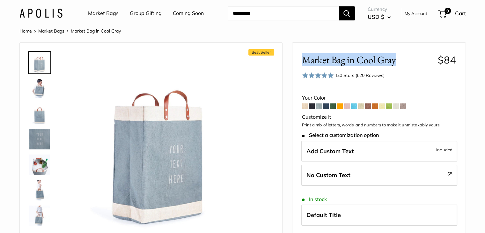 This screenshot has height=233, width=485. What do you see at coordinates (379, 125) in the screenshot?
I see `p: Print a mix of letters, words, and numbers to make it unmistakably yours.` at bounding box center [379, 125].